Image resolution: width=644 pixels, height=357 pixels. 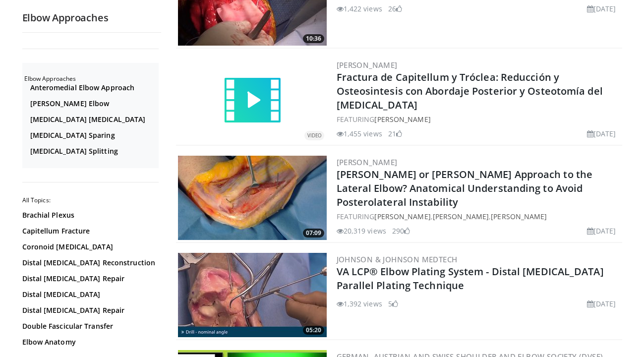 What do you see at coordinates (397, 260) in the screenshot?
I see `a: Johnson & Johnson MedTech` at bounding box center [397, 260].